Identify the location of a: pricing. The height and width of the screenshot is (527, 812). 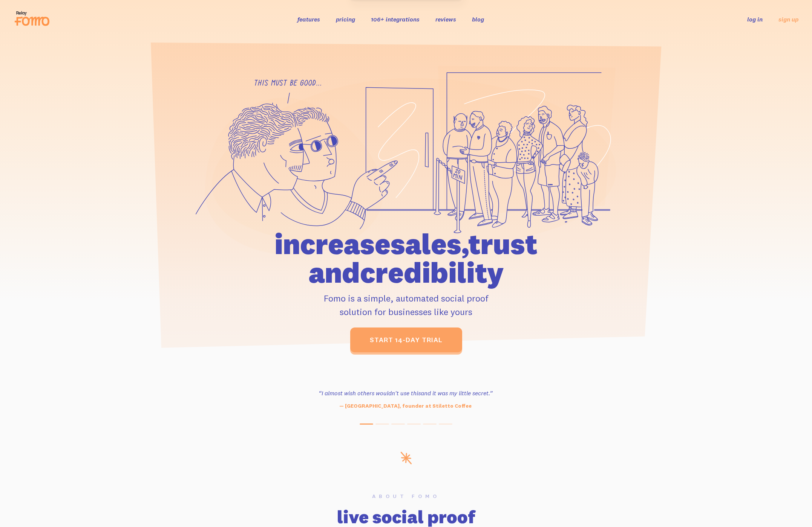
(345, 19).